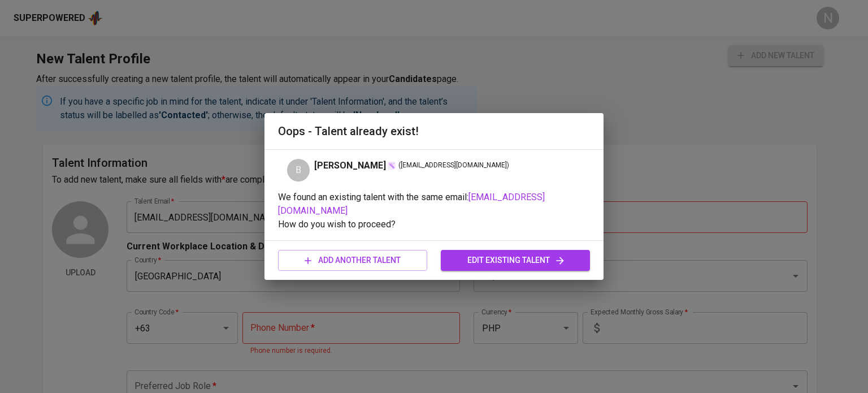 This screenshot has width=868, height=393. I want to click on h2: Oops - Talent already exist!, so click(434, 131).